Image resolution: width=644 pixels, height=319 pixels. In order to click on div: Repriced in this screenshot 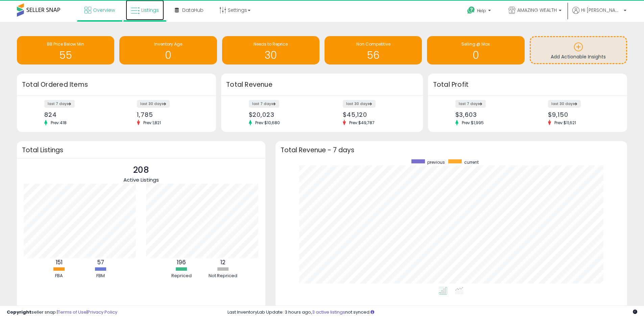, I will do `click(181, 276)`.